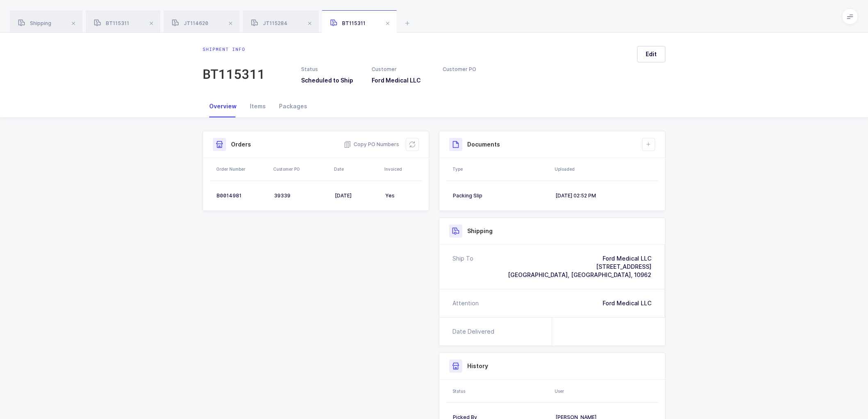 Image resolution: width=868 pixels, height=419 pixels. Describe the element at coordinates (234, 49) in the screenshot. I see `div: Shipment info` at that location.